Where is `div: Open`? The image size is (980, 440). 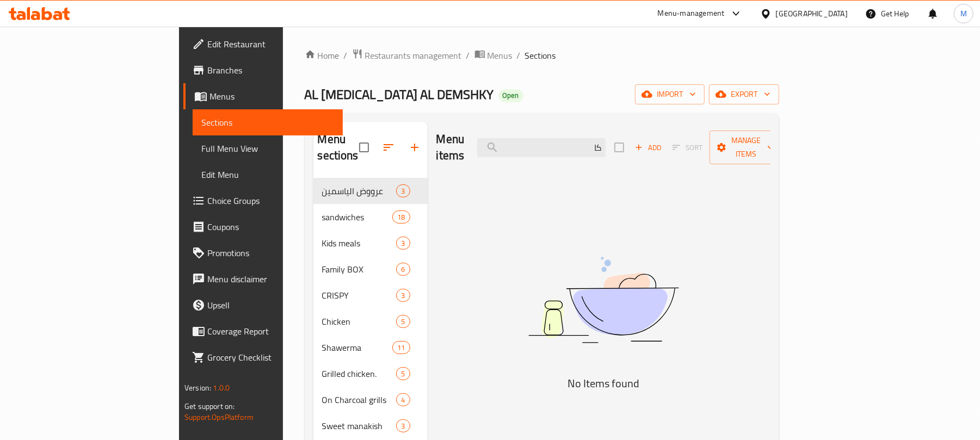 div: Open is located at coordinates (511, 96).